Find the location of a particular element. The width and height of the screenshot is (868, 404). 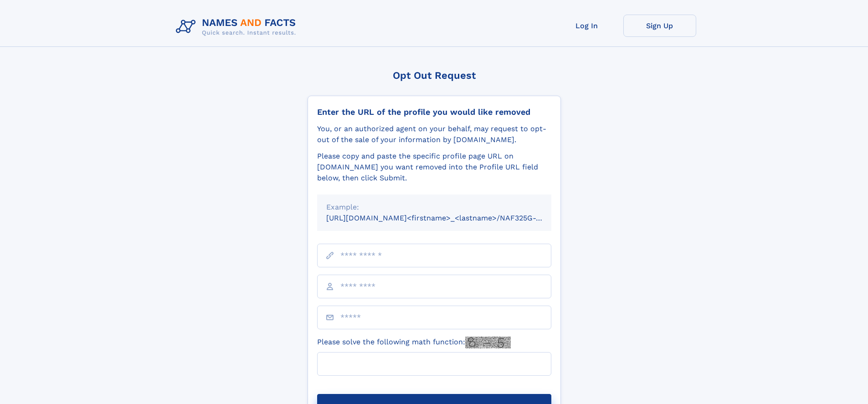

div: Opt Out Request is located at coordinates (434, 75).